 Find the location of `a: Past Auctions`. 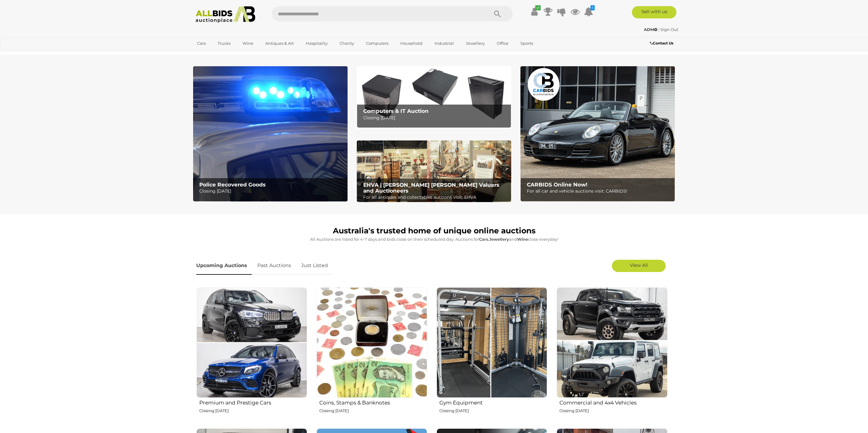

a: Past Auctions is located at coordinates (274, 265).